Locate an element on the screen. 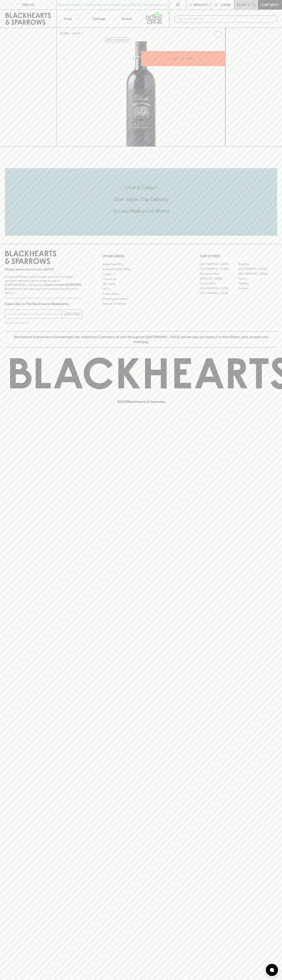 The height and width of the screenshot is (980, 282). p: $0.00 is located at coordinates (242, 5).